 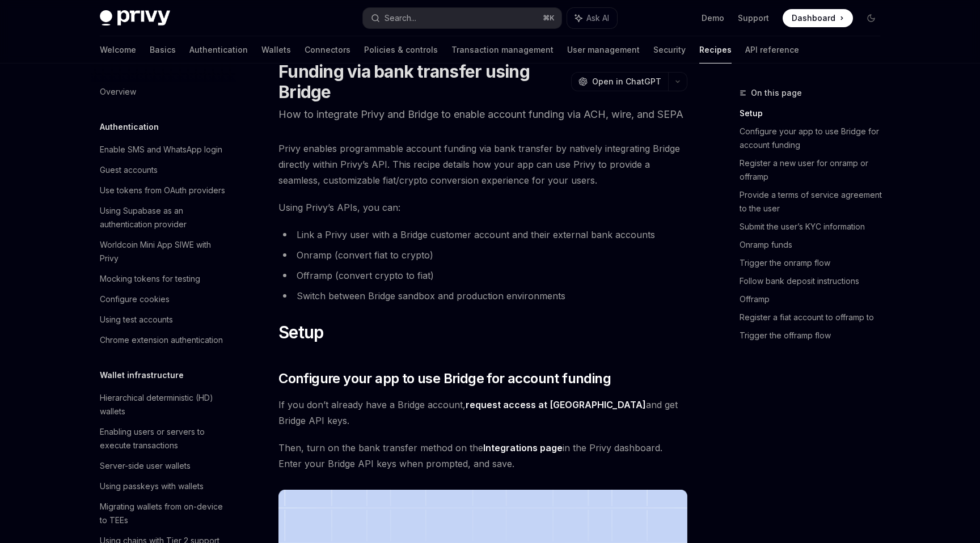 What do you see at coordinates (400, 18) in the screenshot?
I see `div: Search...` at bounding box center [400, 18].